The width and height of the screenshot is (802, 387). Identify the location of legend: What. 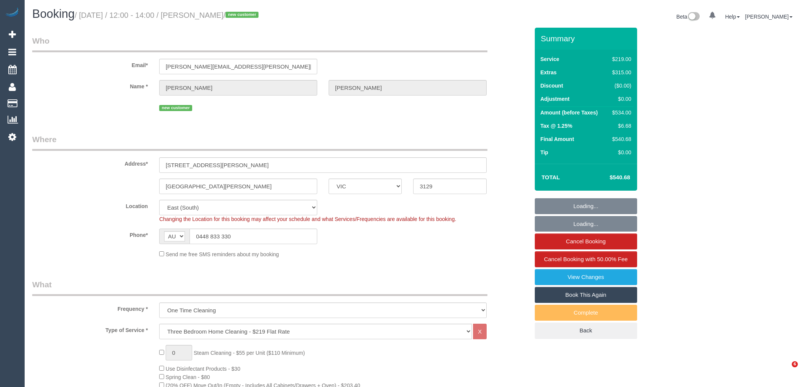
(260, 287).